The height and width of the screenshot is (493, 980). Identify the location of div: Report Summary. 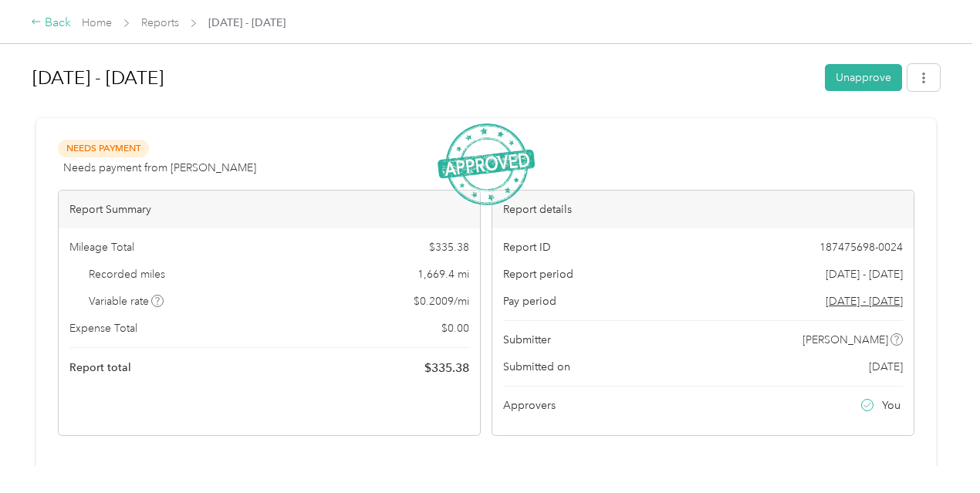
(270, 210).